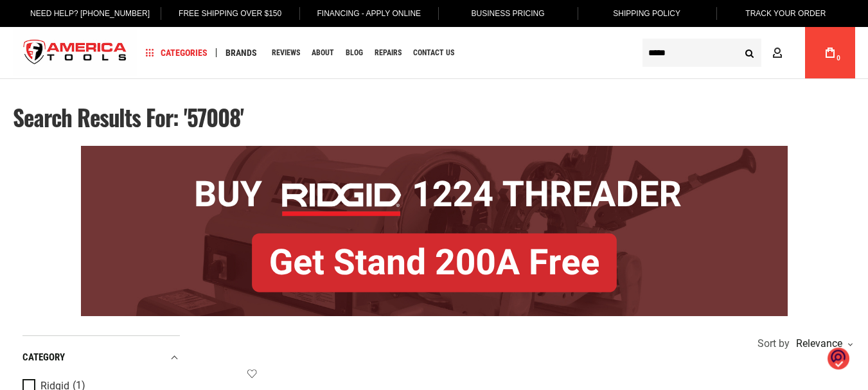  I want to click on span: Brands, so click(241, 53).